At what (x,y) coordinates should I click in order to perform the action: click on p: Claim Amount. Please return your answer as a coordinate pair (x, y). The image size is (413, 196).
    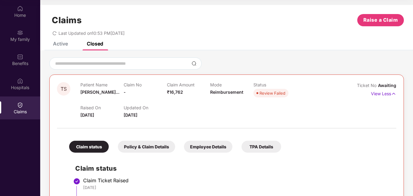
    Looking at the image, I should click on (189, 84).